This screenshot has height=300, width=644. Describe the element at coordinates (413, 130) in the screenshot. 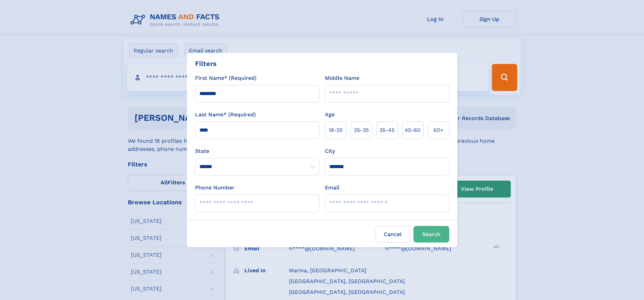

I see `span: 45‑60` at that location.